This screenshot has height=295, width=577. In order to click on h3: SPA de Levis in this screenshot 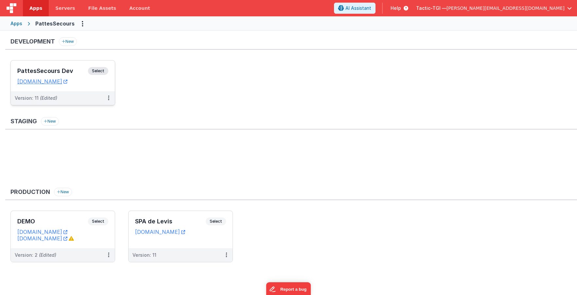, I will do `click(170, 221)`.